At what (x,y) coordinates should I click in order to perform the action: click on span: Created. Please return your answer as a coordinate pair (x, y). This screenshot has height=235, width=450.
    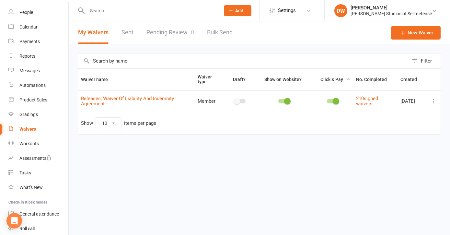
    Looking at the image, I should click on (412, 79).